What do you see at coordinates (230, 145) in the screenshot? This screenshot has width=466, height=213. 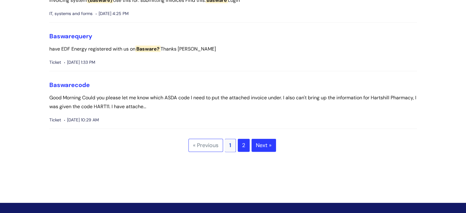 I see `span: 1` at bounding box center [230, 145].